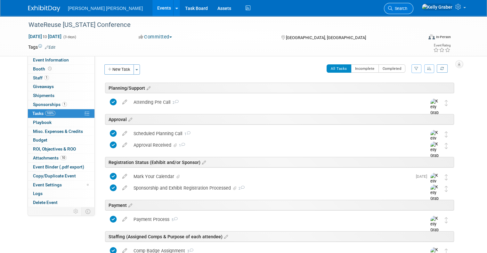 The image size is (487, 253). Describe the element at coordinates (54, 176) in the screenshot. I see `span: Copy/Duplicate Event` at that location.